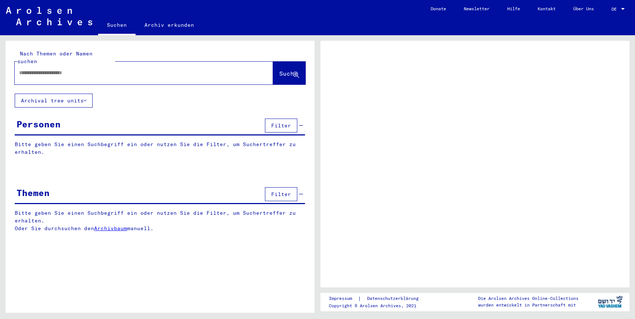 The image size is (635, 319). What do you see at coordinates (615, 9) in the screenshot?
I see `span: DE` at bounding box center [615, 9].